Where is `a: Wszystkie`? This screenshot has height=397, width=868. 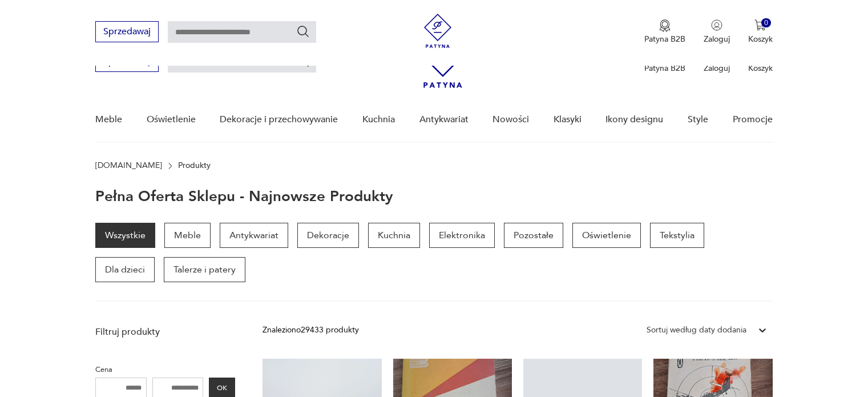
a: Wszystkie is located at coordinates (125, 235).